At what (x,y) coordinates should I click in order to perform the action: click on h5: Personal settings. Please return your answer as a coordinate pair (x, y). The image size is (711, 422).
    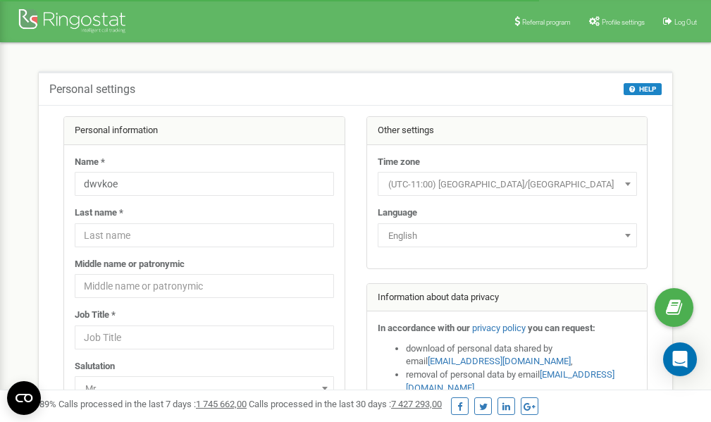
    Looking at the image, I should click on (92, 89).